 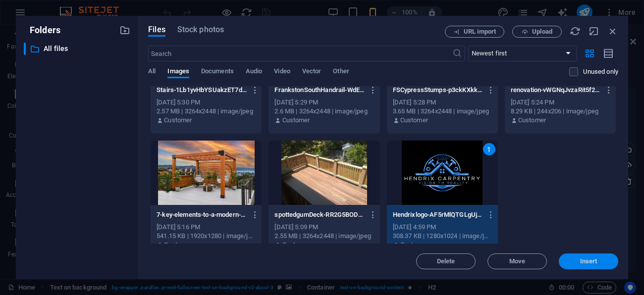 I want to click on span: Files, so click(x=157, y=30).